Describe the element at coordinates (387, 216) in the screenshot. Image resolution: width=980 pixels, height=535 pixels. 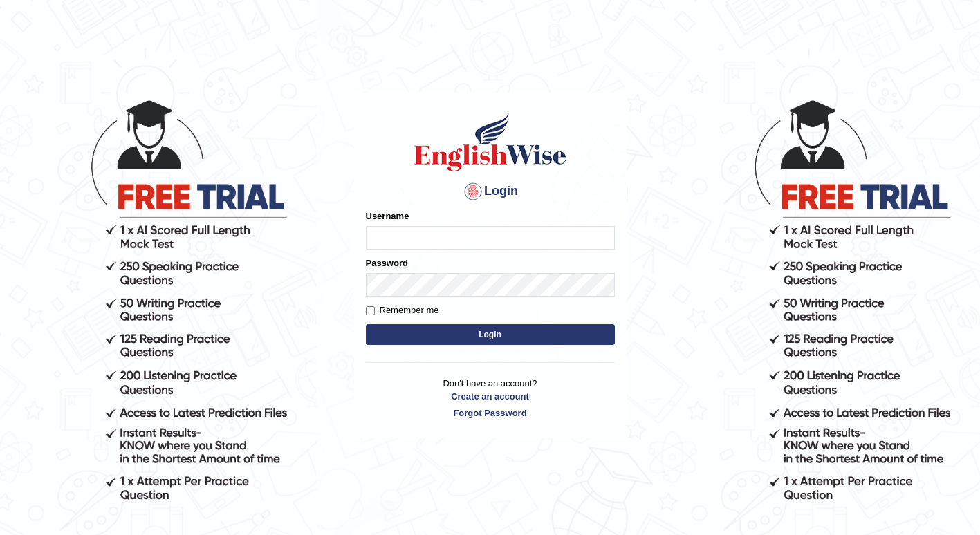
I see `label: Username` at that location.